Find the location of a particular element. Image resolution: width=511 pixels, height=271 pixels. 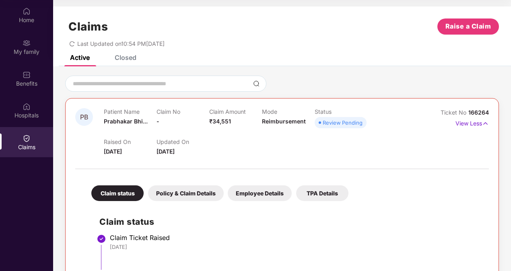

div: Active is located at coordinates (80, 58).